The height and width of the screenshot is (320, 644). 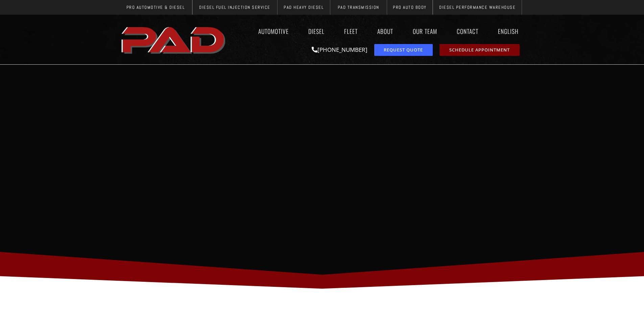 I want to click on a: Contact, so click(x=468, y=31).